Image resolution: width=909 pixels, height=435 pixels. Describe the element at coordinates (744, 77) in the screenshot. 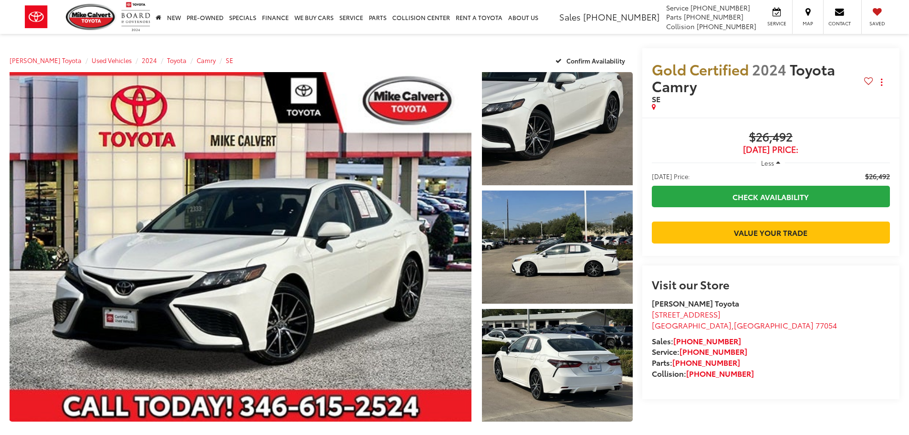

I see `span: Toyota Camry` at that location.